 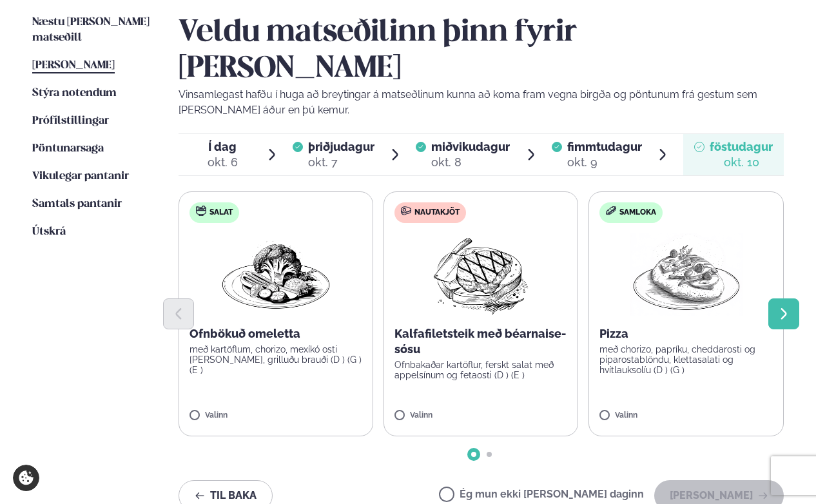 What do you see at coordinates (341, 162) in the screenshot?
I see `div: okt. 7` at bounding box center [341, 162].